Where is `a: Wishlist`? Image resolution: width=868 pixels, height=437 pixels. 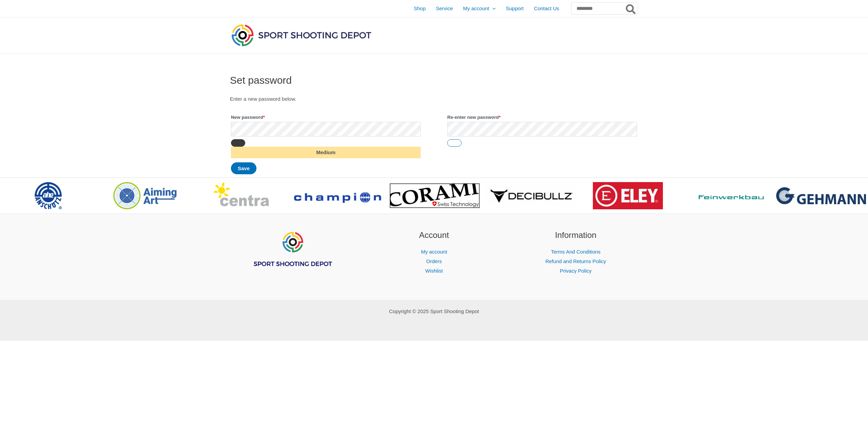 a: Wishlist is located at coordinates (434, 271).